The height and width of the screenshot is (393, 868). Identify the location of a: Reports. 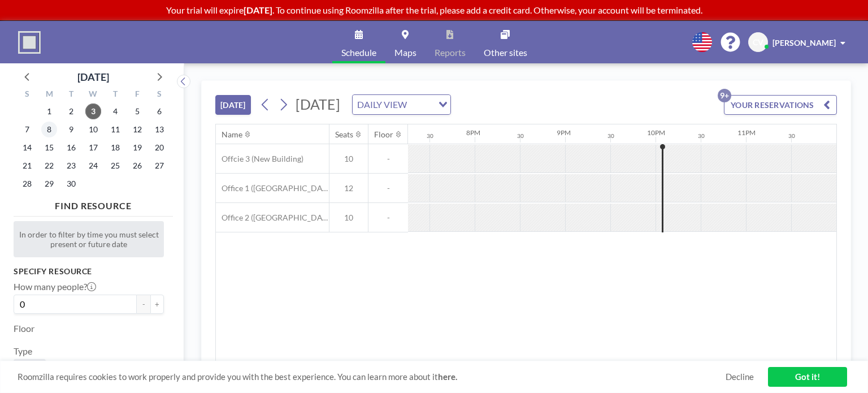
(450, 42).